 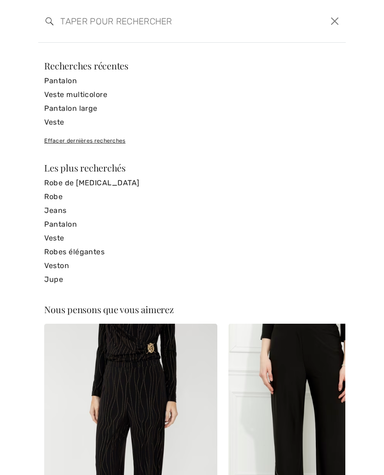 I want to click on a: Robes élégantes, so click(x=192, y=252).